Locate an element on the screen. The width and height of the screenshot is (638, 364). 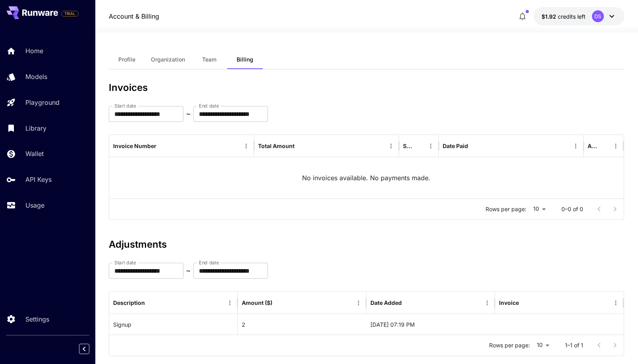
button: $1.91727DS is located at coordinates (579, 16).